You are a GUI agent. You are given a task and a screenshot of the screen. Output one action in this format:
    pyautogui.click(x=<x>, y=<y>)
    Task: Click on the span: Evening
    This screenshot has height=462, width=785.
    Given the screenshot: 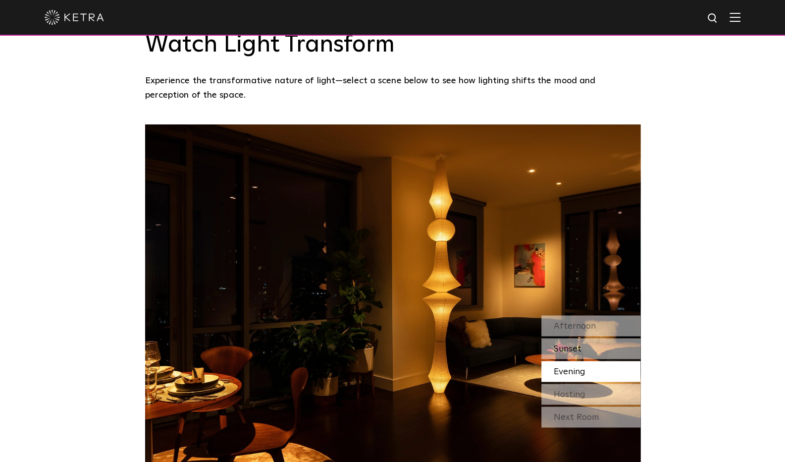 What is the action you would take?
    pyautogui.click(x=570, y=371)
    